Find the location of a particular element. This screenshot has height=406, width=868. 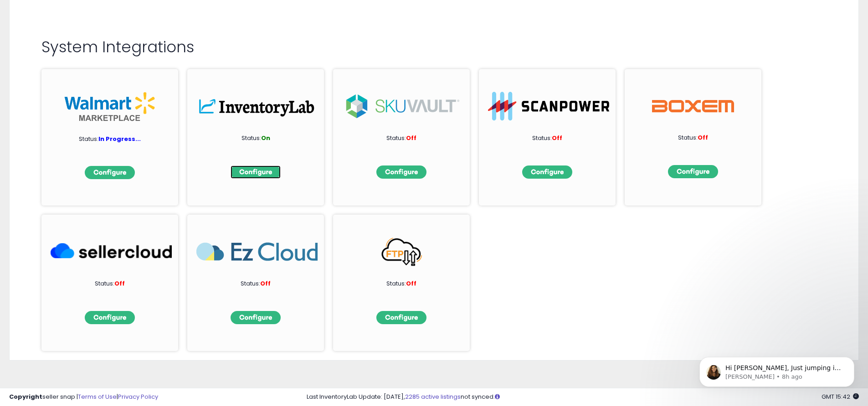

img: inv.png is located at coordinates (256, 106).